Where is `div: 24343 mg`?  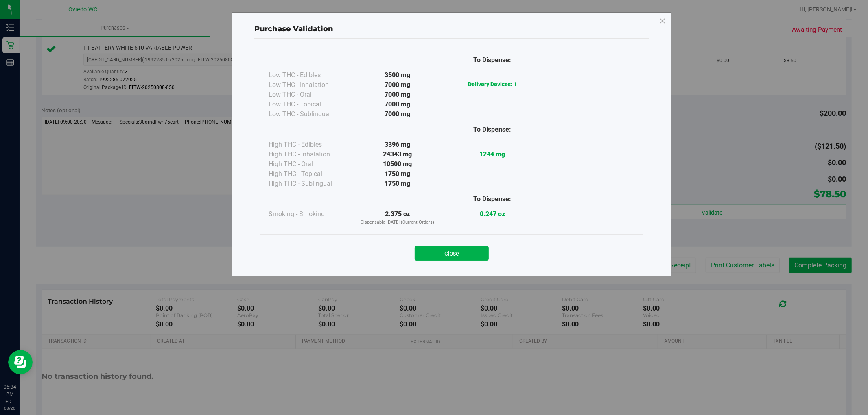 div: 24343 mg is located at coordinates (397, 155).